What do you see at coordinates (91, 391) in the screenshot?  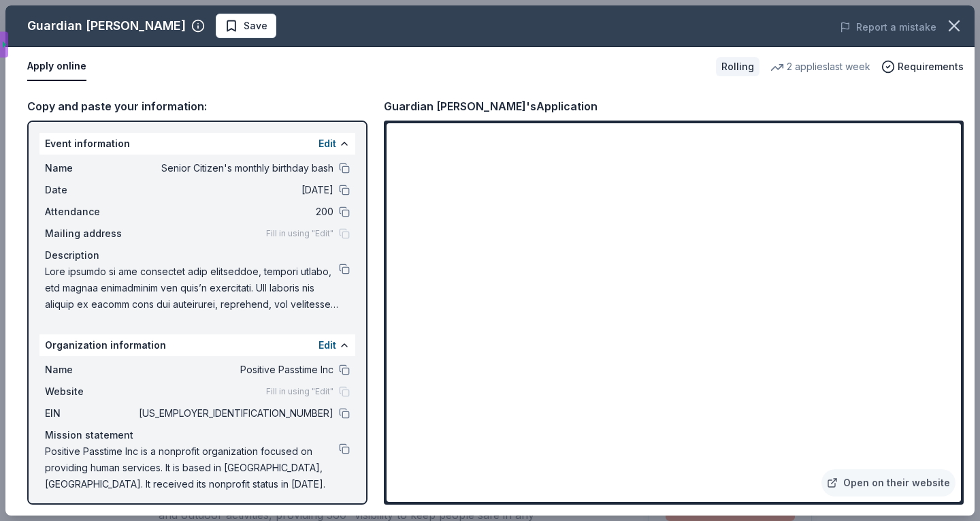 I see `span: Website` at bounding box center [91, 391].